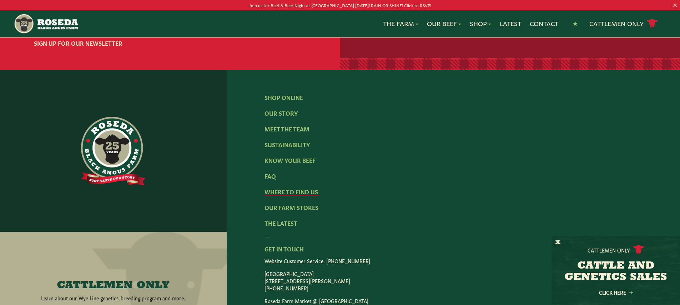 The image size is (680, 305). What do you see at coordinates (608, 250) in the screenshot?
I see `p: Cattlemen Only` at bounding box center [608, 250].